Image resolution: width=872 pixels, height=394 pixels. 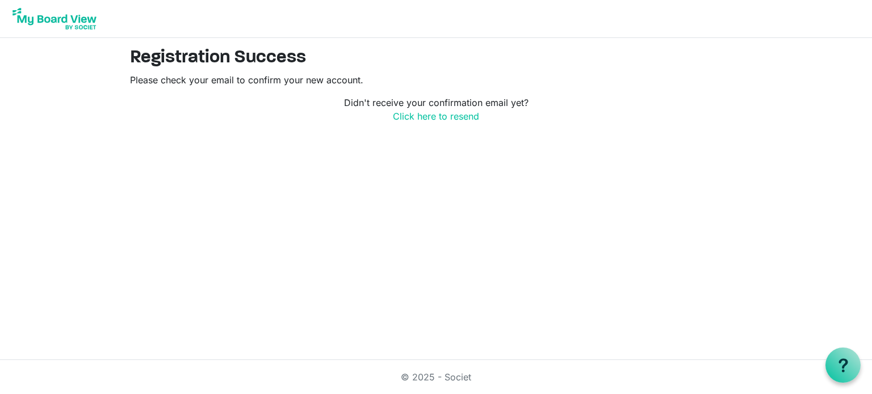 I want to click on p: Didn't receive your confirmation email yet?, so click(x=436, y=110).